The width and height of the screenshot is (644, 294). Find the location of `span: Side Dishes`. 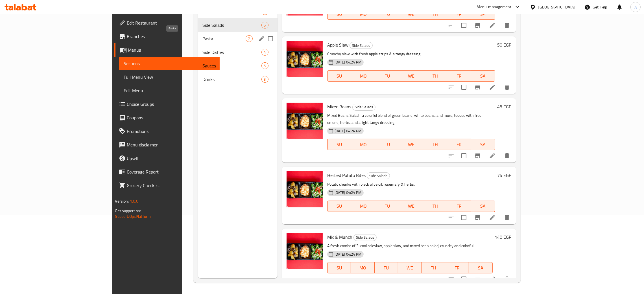

span: Side Dishes is located at coordinates (232, 52).